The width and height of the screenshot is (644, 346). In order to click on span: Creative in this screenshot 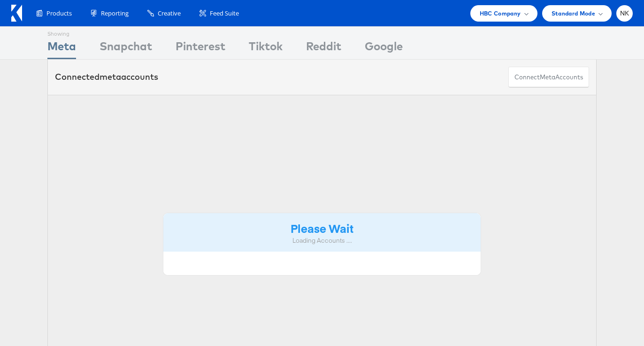, I will do `click(169, 13)`.